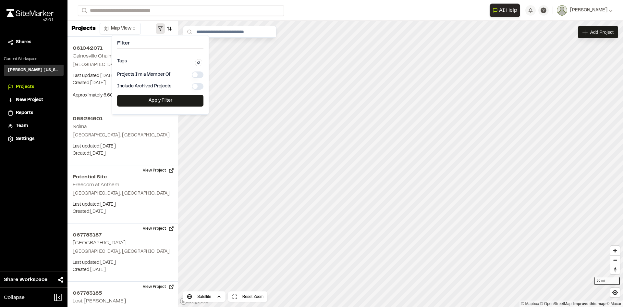 Image resolution: width=623 pixels, height=307 pixels. What do you see at coordinates (160, 44) in the screenshot?
I see `h4: Filter` at bounding box center [160, 44].